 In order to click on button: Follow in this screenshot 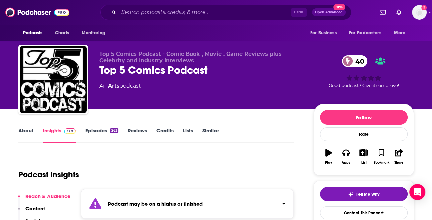, I will do `click(364, 117)`.